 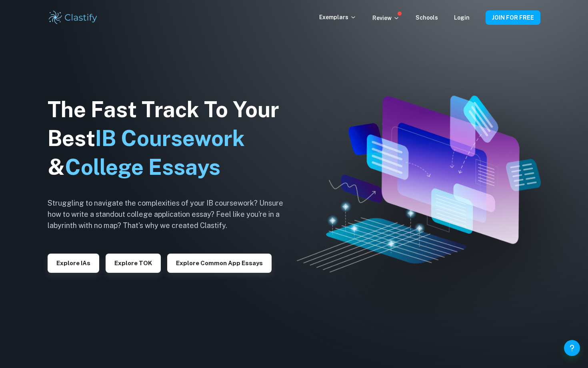 I want to click on span: IB Coursework, so click(x=170, y=138).